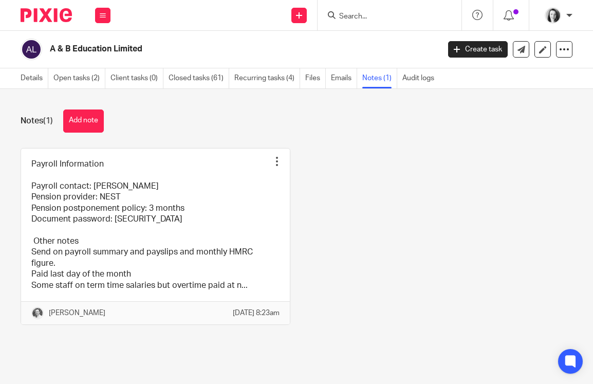 The width and height of the screenshot is (593, 384). I want to click on a: Details, so click(34, 78).